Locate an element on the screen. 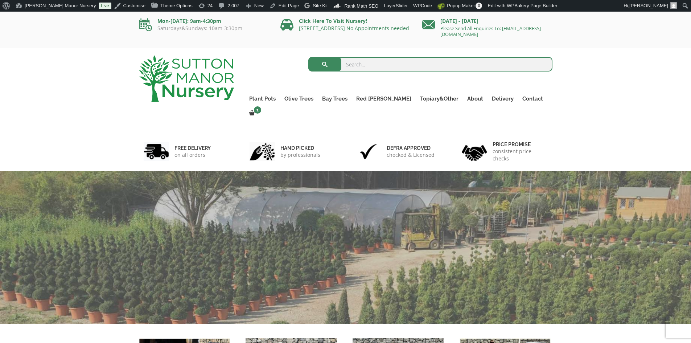  h6: Price promise is located at coordinates (520, 144).